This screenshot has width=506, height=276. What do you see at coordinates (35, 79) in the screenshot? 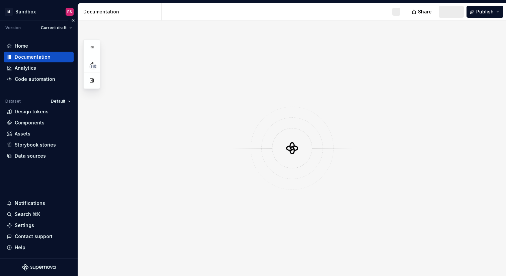
I see `div: Code automation` at bounding box center [35, 79].